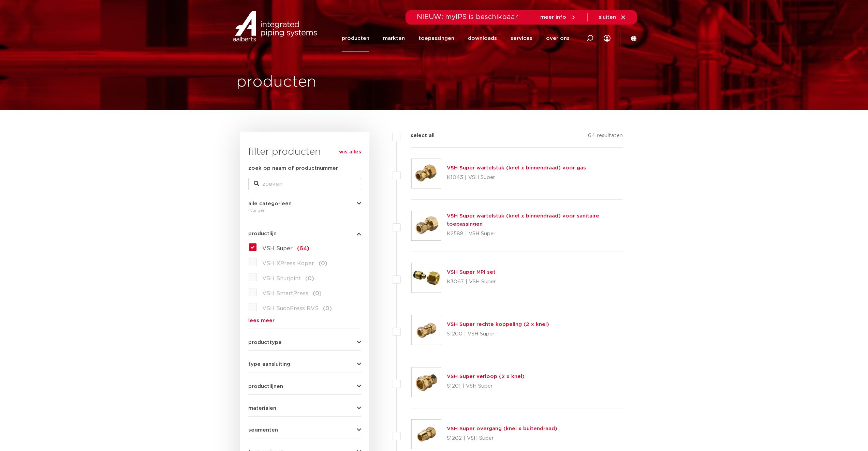 This screenshot has height=451, width=868. What do you see at coordinates (277, 248) in the screenshot?
I see `span: VSH Super` at bounding box center [277, 248].